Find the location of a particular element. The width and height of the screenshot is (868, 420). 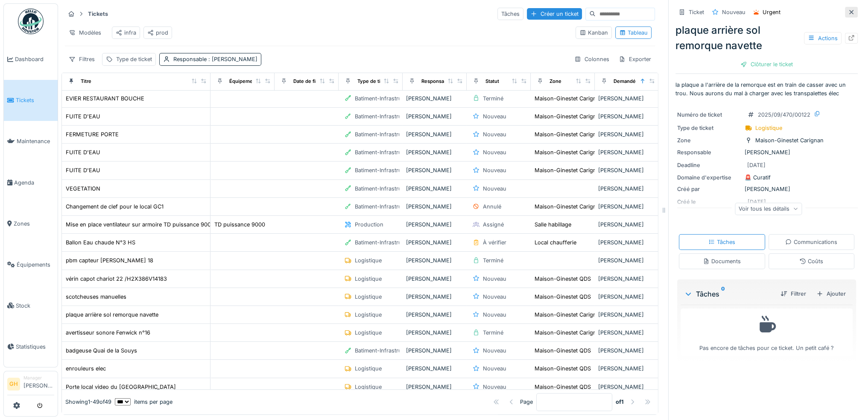

div: Colonnes is located at coordinates (592, 59).